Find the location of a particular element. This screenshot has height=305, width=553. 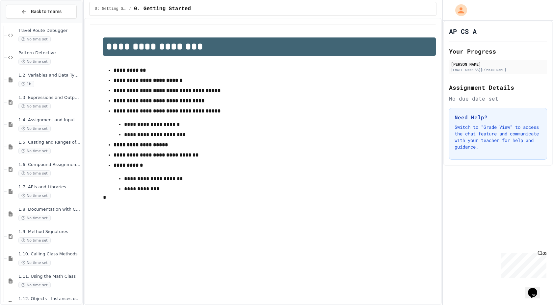

h2: Assignment Details is located at coordinates (498, 88).